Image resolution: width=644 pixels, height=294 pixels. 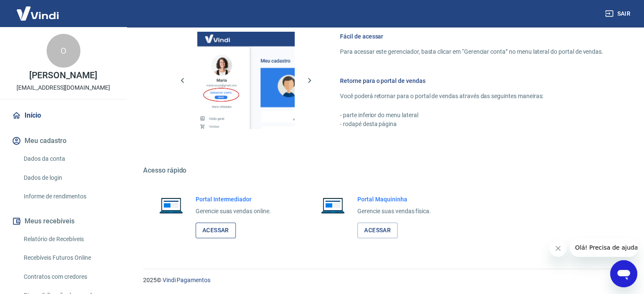 What do you see at coordinates (619, 13) in the screenshot?
I see `button: Sair` at bounding box center [619, 13].